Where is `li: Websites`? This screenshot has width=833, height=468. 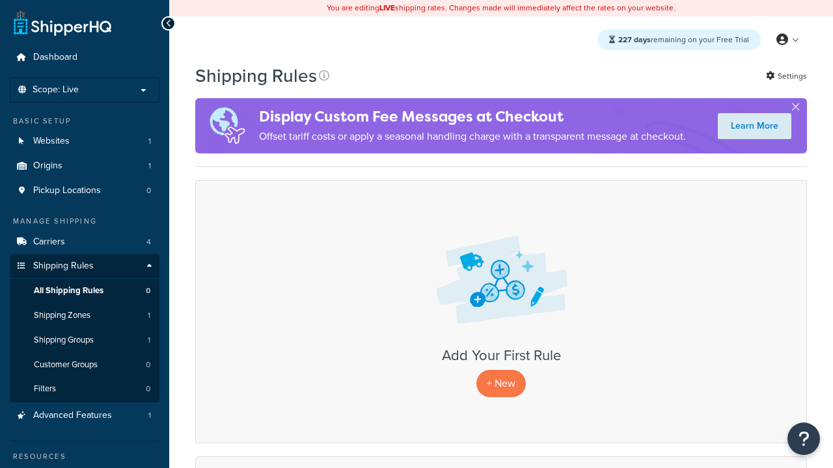 li: Websites is located at coordinates (85, 141).